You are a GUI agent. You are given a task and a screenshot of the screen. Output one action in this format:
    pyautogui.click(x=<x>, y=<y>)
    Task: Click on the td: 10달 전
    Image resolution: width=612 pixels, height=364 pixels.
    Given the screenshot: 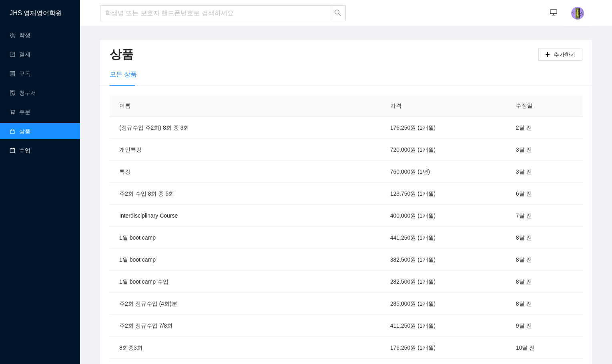 What is the action you would take?
    pyautogui.click(x=545, y=348)
    